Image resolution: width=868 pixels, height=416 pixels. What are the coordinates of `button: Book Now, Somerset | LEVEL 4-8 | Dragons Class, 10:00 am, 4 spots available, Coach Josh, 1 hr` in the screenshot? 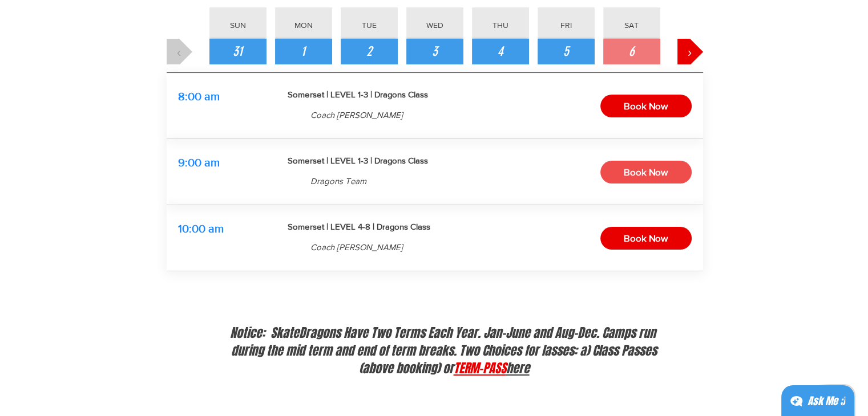 It's located at (646, 238).